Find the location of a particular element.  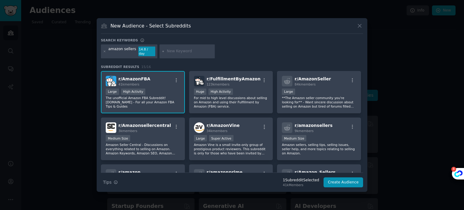

span: 9k members is located at coordinates (304, 131).